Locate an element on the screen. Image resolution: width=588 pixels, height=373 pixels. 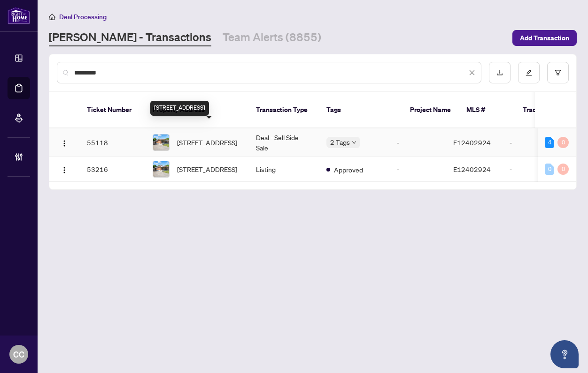
th: MLS # is located at coordinates (487, 110).